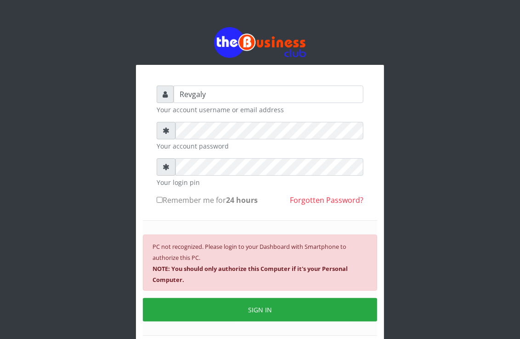 The height and width of the screenshot is (339, 520). I want to click on input: Username or email address, so click(268, 94).